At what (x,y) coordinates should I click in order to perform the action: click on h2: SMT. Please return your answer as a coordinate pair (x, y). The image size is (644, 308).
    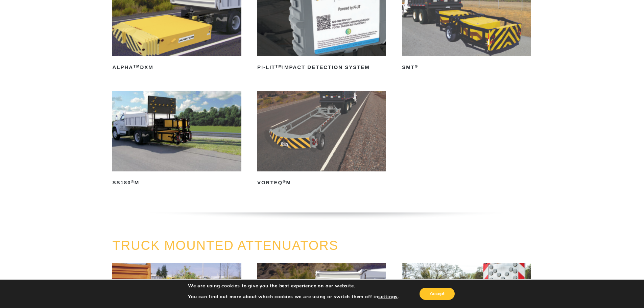
    Looking at the image, I should click on (466, 67).